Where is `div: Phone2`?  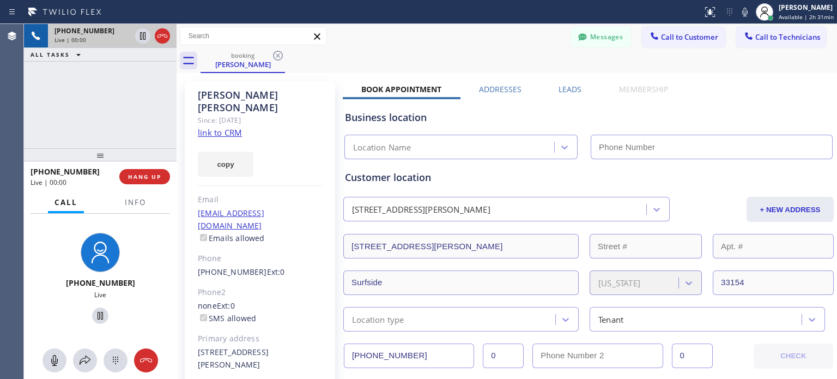
div: Phone2 is located at coordinates (260, 292).